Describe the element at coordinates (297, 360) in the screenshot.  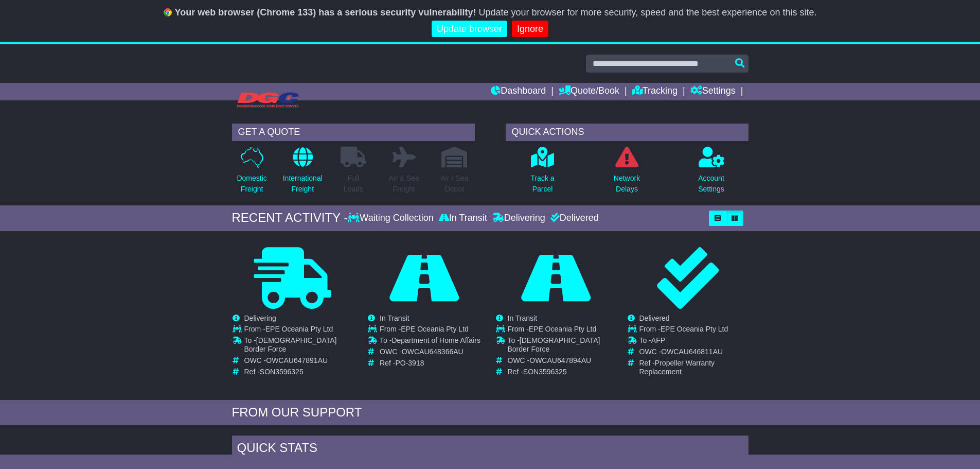
I see `span: OWCAU647891AU` at that location.